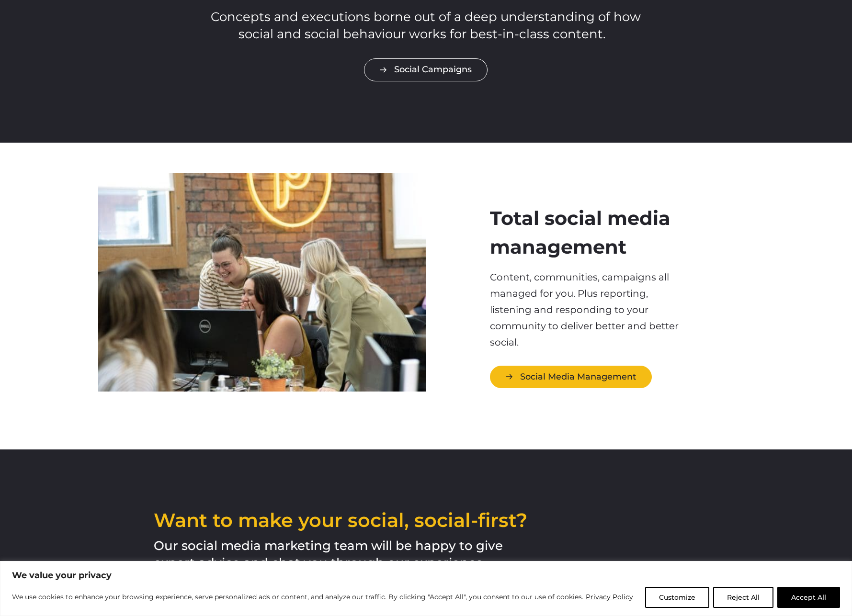 This screenshot has width=852, height=616. What do you see at coordinates (584, 310) in the screenshot?
I see `span: Content, communities, campaigns all managed for you. Plus reporting, listening and responding to ...` at bounding box center [584, 310].